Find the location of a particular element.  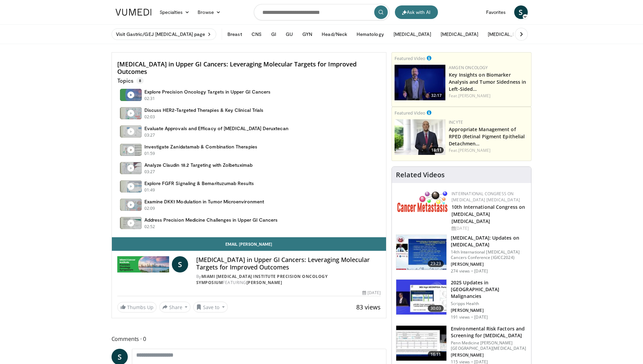

img: 6e9be127-3132-4ceb-bcab-b2469851427f.150x105_q85_crop-smart_upscale.jpg is located at coordinates (422, 297).